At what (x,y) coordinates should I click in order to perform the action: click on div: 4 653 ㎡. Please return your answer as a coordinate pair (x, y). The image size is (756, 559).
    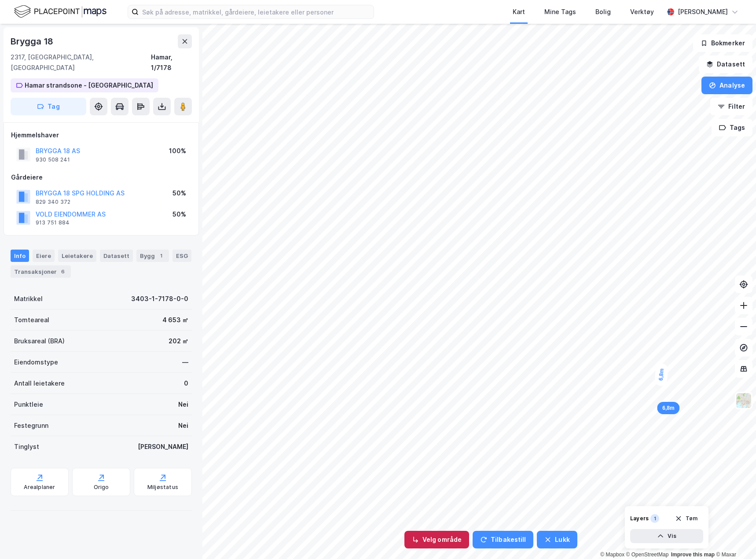
    Looking at the image, I should click on (176, 320).